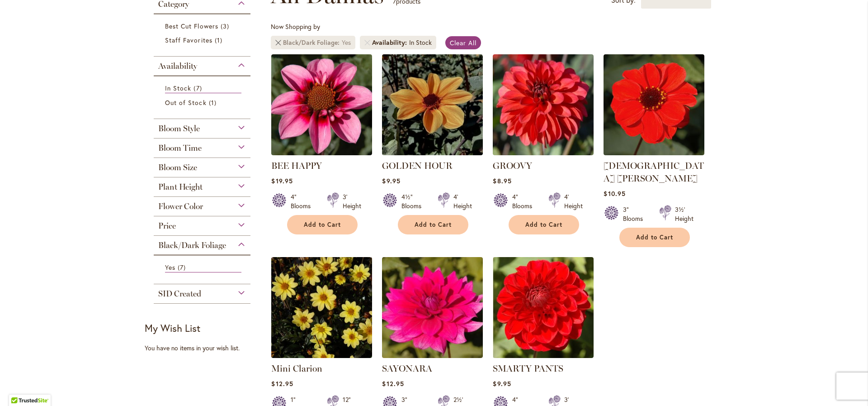 This screenshot has width=868, height=406. Describe the element at coordinates (180, 207) in the screenshot. I see `span: Flower Color` at that location.